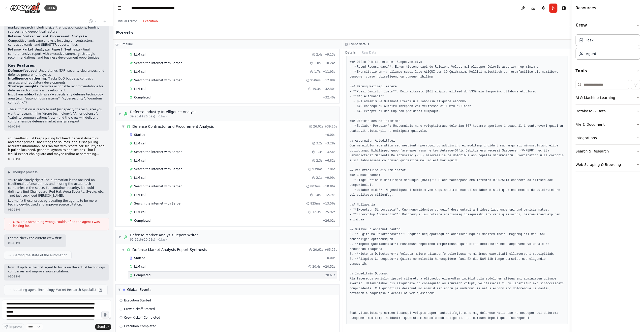  I want to click on span: + 11.93s, so click(329, 72).